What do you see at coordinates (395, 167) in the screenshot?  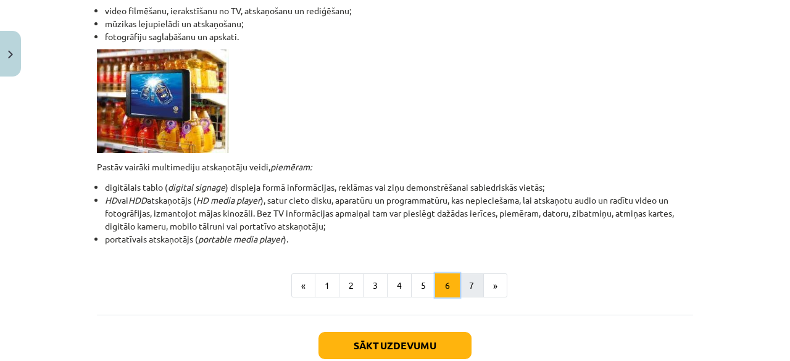 I see `p: Pastāv vairāki multimediju atskaņotāju veidi,` at bounding box center [395, 167].